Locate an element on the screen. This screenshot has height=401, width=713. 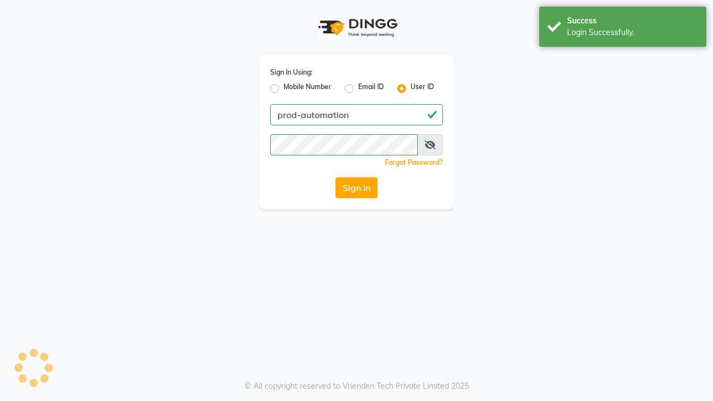
label: Email ID is located at coordinates (371, 89).